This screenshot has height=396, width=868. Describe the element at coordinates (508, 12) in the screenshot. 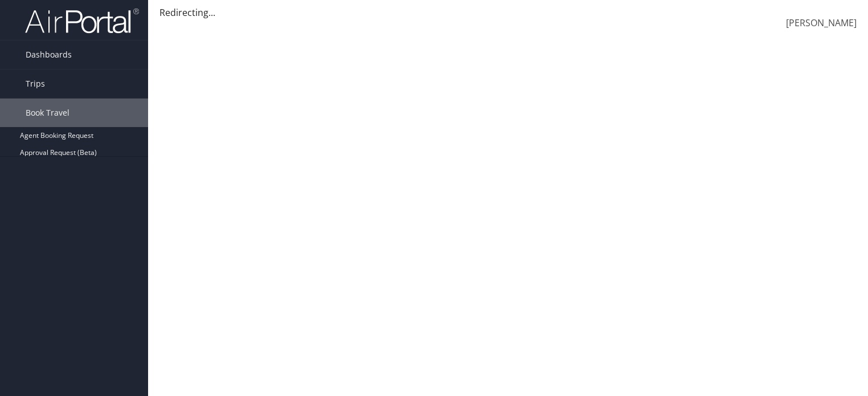

I see `div: Redirecting...` at that location.